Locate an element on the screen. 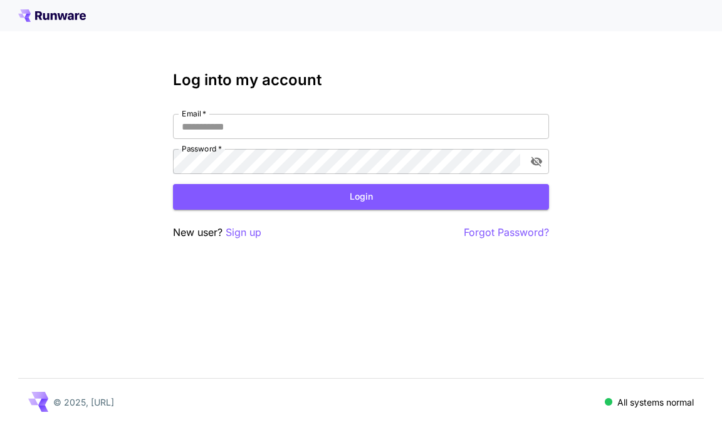  button: Forgot Password? is located at coordinates (506, 232).